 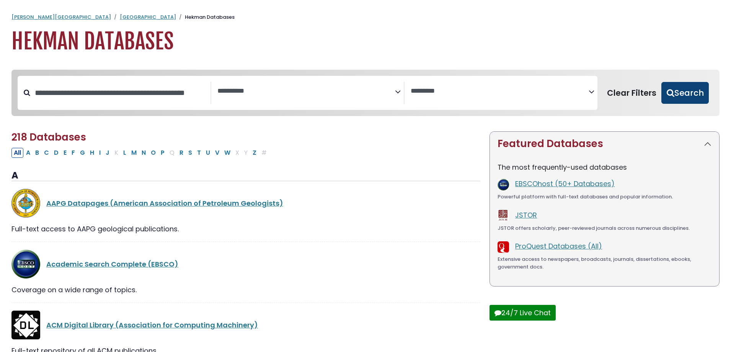 I want to click on button: Filter Results A, so click(x=28, y=153).